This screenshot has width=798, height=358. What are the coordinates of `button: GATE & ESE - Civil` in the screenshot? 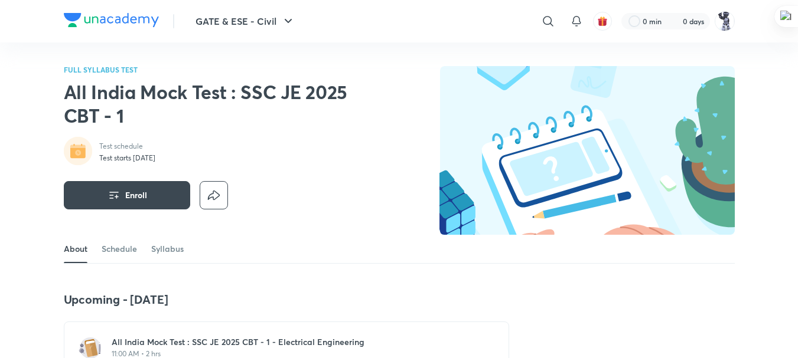 It's located at (245, 21).